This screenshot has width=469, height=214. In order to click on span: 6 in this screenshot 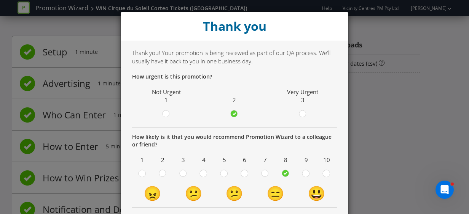, I will do `click(245, 160)`.